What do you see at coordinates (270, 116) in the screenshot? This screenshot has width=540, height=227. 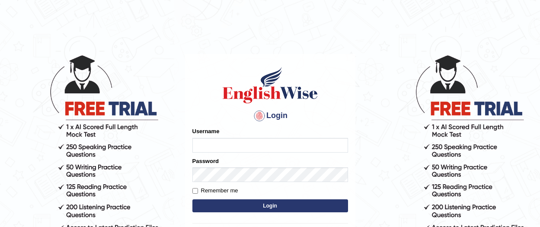 I see `h4: Login` at bounding box center [270, 116].